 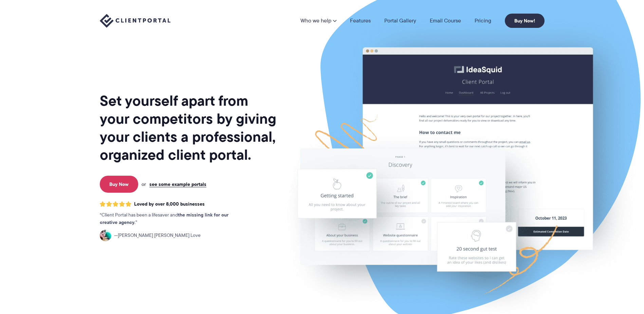 I want to click on span: Loved by over 8,000 businesses, so click(x=169, y=204).